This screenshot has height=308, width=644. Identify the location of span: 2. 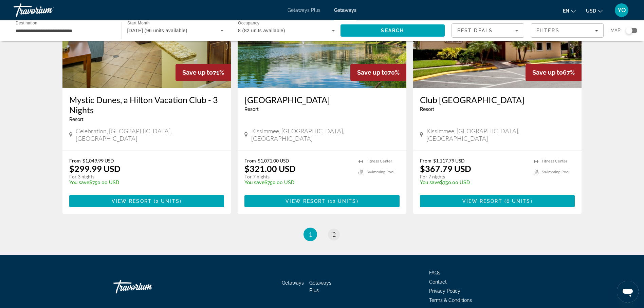
(334, 234).